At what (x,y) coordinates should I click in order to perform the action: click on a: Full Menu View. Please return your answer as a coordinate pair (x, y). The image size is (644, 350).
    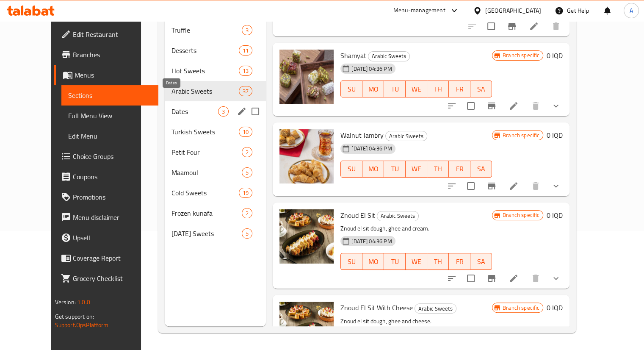
    Looking at the image, I should click on (110, 116).